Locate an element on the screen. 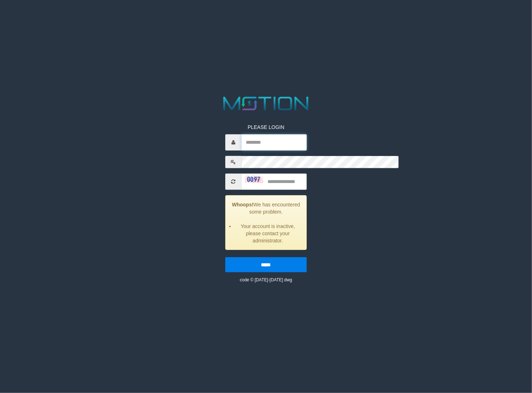  img: MOTION_logo.png is located at coordinates (266, 103).